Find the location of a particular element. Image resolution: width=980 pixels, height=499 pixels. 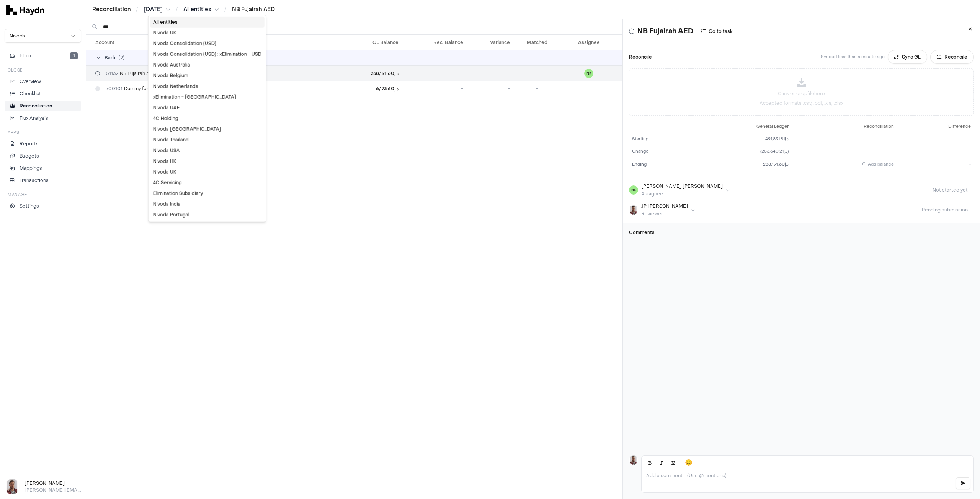

div: Nivoda Netherlands is located at coordinates (207, 87).